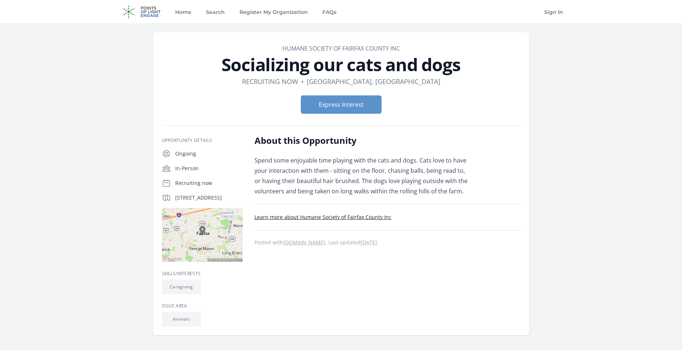  Describe the element at coordinates (341, 105) in the screenshot. I see `button: Express Interest` at that location.